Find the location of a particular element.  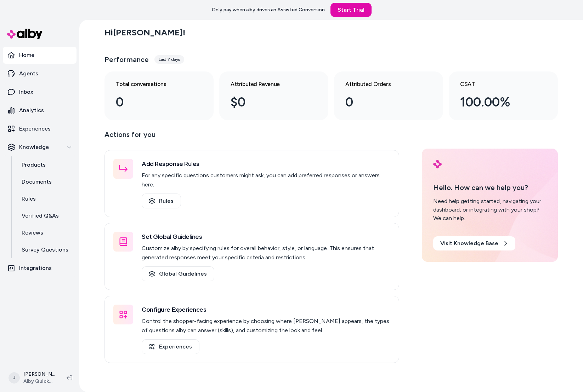

a: Start Trial is located at coordinates (351, 10).